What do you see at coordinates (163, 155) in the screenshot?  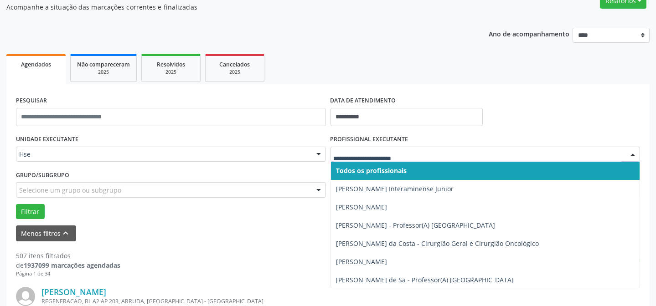 I see `span: Hse` at bounding box center [163, 155].